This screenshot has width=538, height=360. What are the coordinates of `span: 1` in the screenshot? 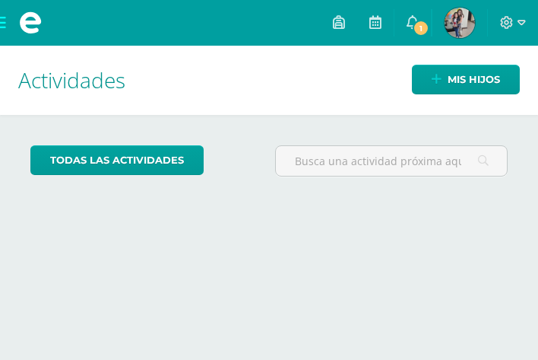 It's located at (421, 28).